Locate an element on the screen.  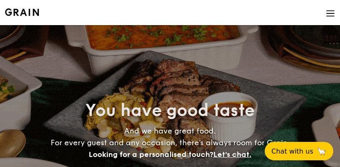
span: And we have great food. For every guest and any occasion, there’s always room for Grain. is located at coordinates (170, 143).